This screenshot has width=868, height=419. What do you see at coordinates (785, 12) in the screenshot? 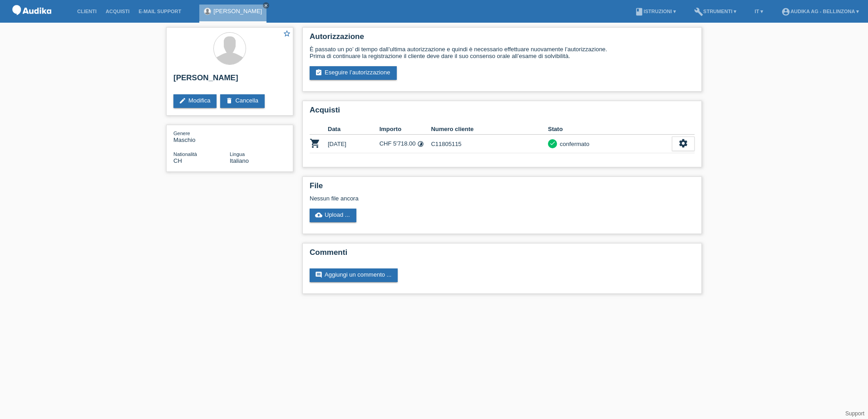
I see `i: account_circle` at bounding box center [785, 12].